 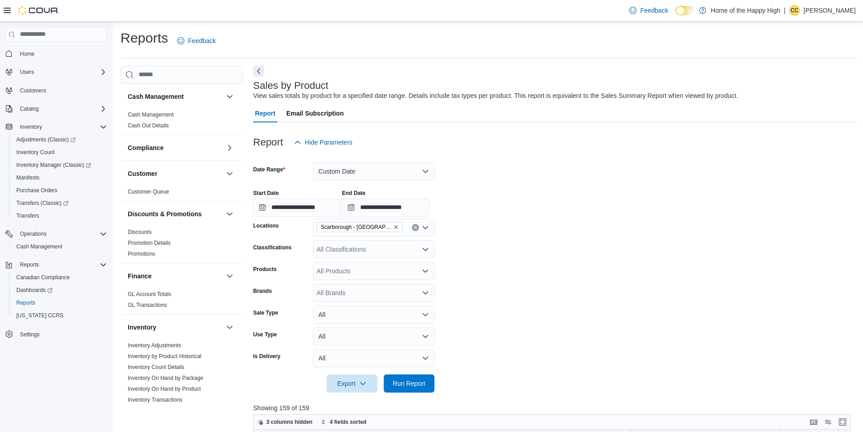 What do you see at coordinates (266, 226) in the screenshot?
I see `label: Locations` at bounding box center [266, 226].